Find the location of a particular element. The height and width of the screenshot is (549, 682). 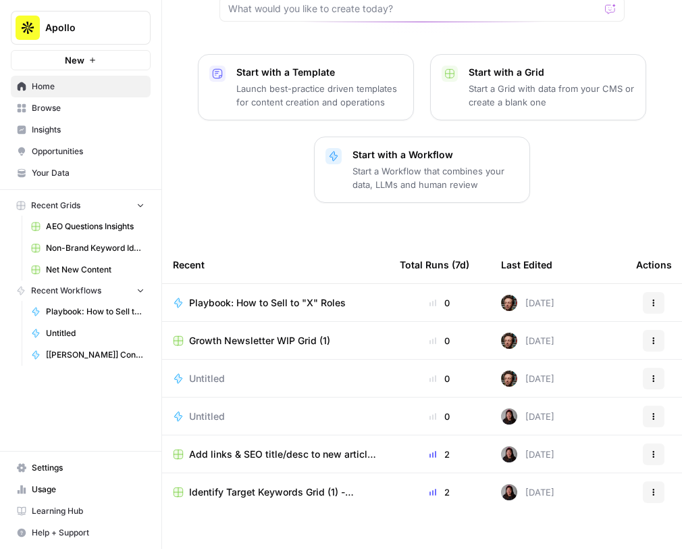

a: Learning Hub is located at coordinates (80, 511).